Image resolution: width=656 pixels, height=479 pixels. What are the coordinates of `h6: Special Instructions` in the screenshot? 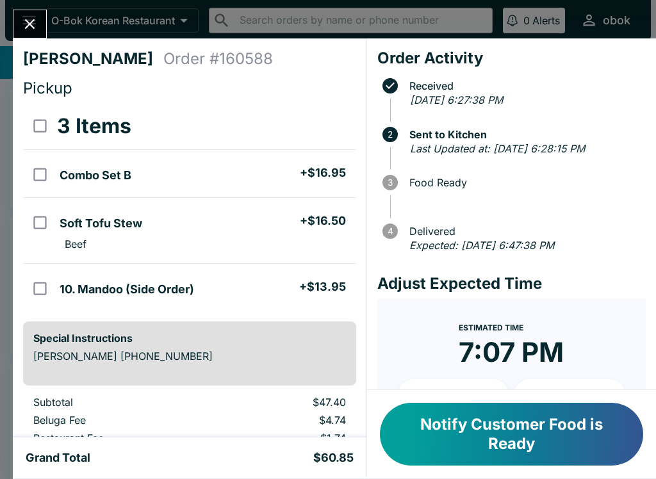 It's located at (190, 338).